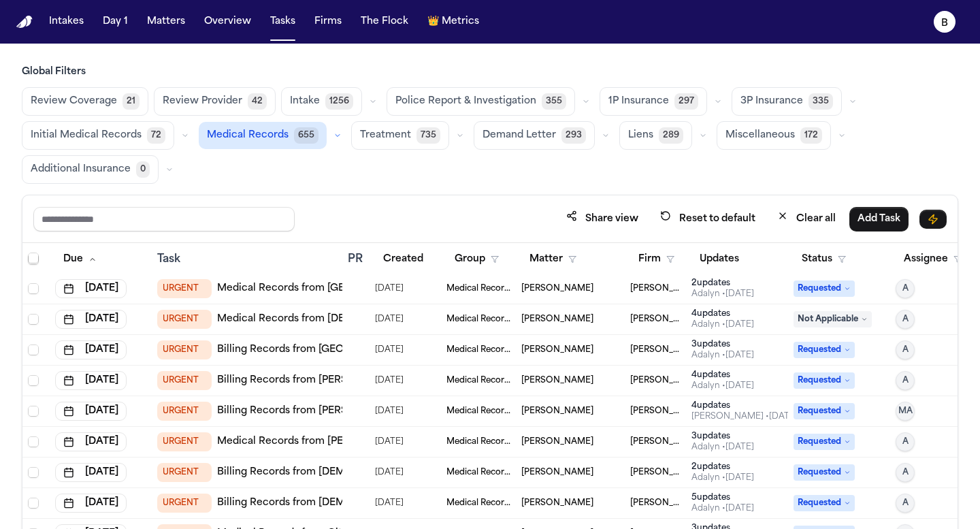 The height and width of the screenshot is (529, 980). Describe the element at coordinates (722, 447) in the screenshot. I see `div: Last updated by Adalyn at 9/5/2025, 6:15:00 PM` at that location.